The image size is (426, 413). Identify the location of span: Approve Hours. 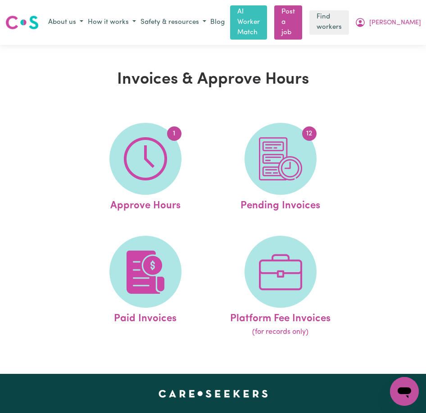
(145, 204).